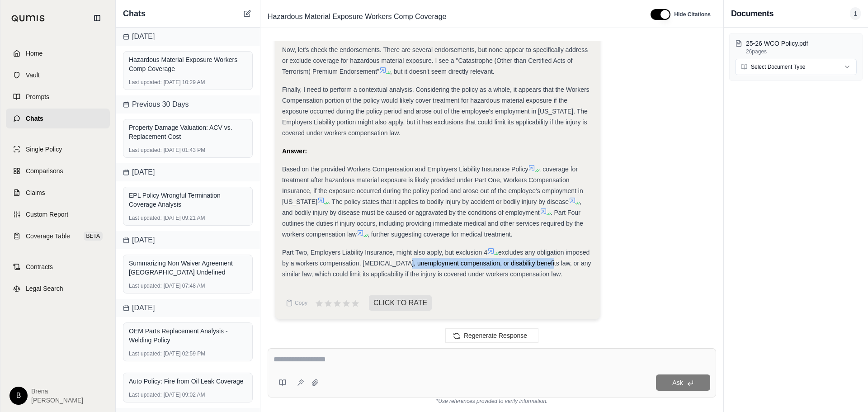 Image resolution: width=868 pixels, height=412 pixels. I want to click on span: . The policy states that it applies to bodily injury by accident or bodily injury by disease, so click(449, 201).